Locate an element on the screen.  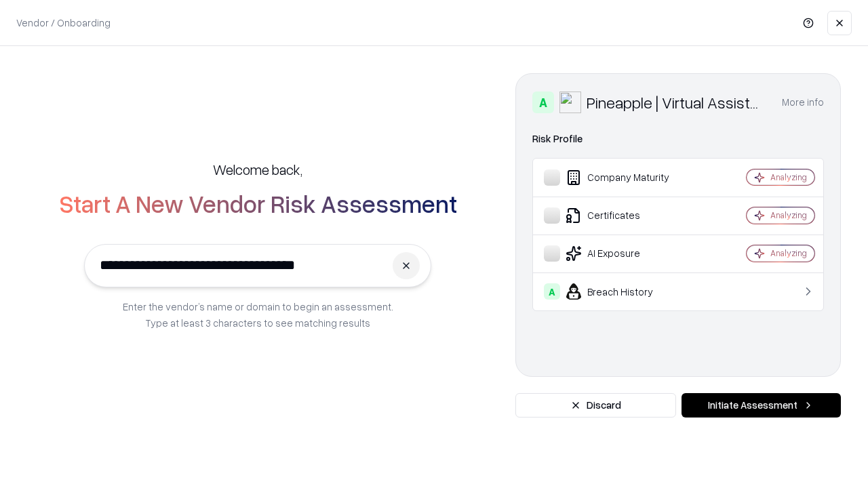
div: AI Exposure is located at coordinates (625, 254).